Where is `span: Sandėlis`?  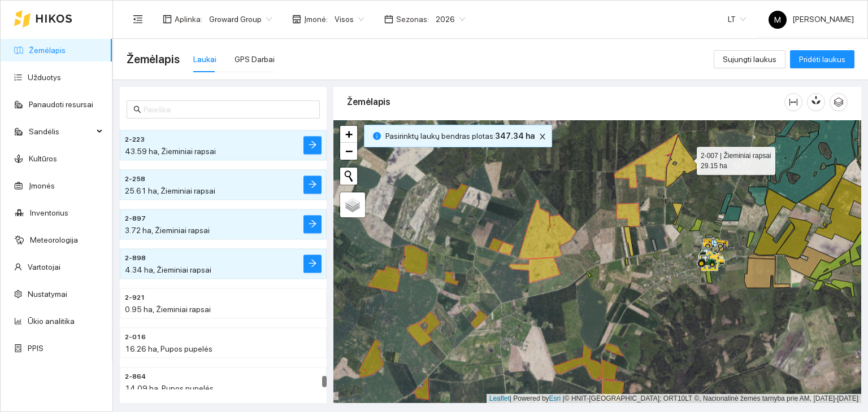
span: Sandėlis is located at coordinates (61, 131).